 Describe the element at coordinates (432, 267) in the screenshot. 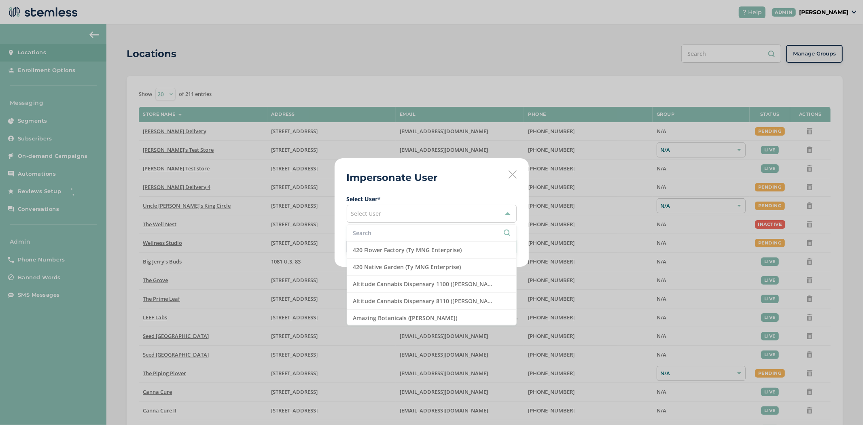

I see `li: 420 Native Garden (Ty MNG Enterprise)` at that location.